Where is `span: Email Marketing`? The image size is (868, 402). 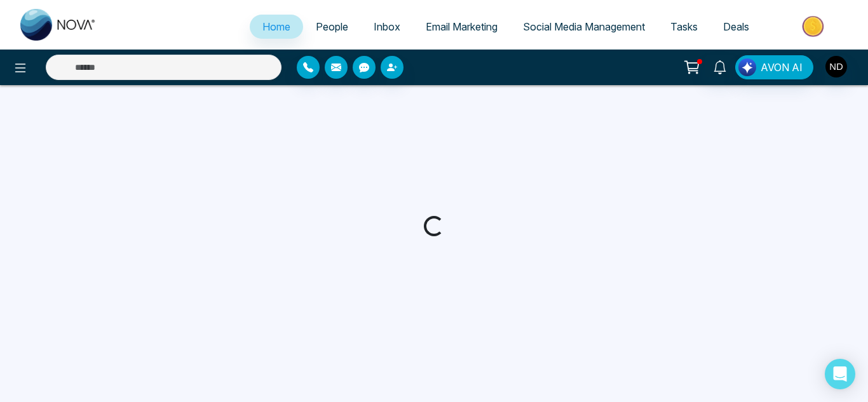 span: Email Marketing is located at coordinates (462, 26).